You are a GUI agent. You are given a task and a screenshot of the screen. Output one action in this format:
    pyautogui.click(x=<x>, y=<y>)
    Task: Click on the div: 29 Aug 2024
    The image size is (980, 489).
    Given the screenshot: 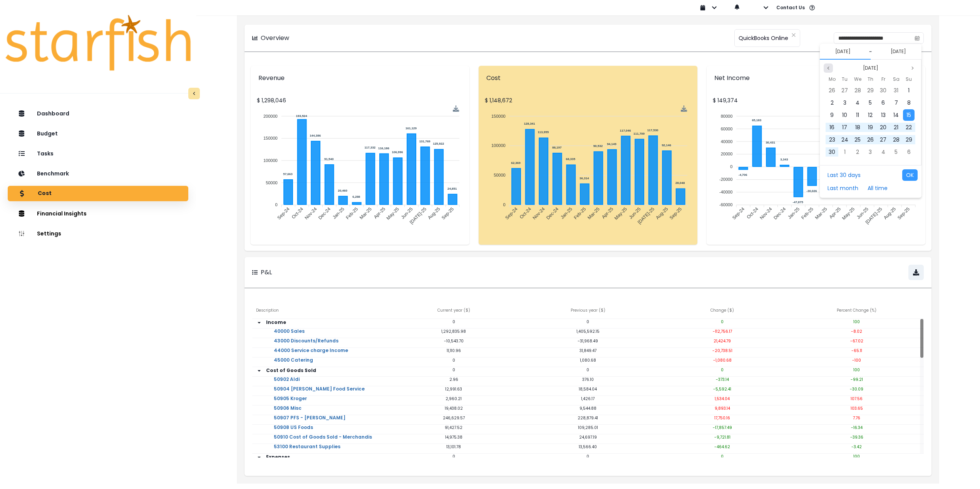 What is the action you would take?
    pyautogui.click(x=871, y=90)
    